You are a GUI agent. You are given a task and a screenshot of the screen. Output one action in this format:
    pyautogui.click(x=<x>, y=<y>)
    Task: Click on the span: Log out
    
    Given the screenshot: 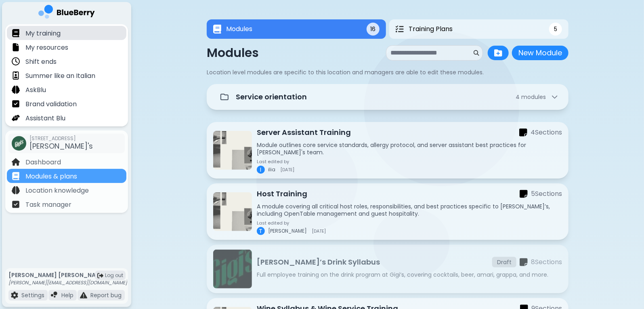 What is the action you would take?
    pyautogui.click(x=114, y=275)
    